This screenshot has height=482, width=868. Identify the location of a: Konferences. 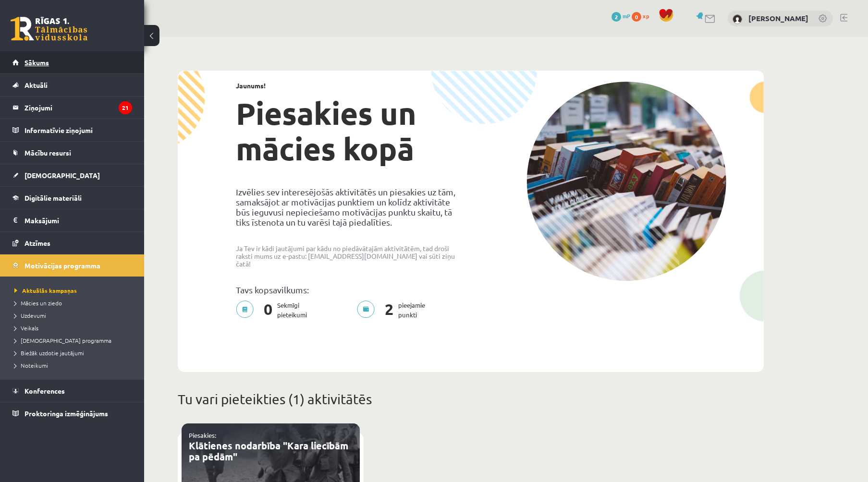
(72, 391).